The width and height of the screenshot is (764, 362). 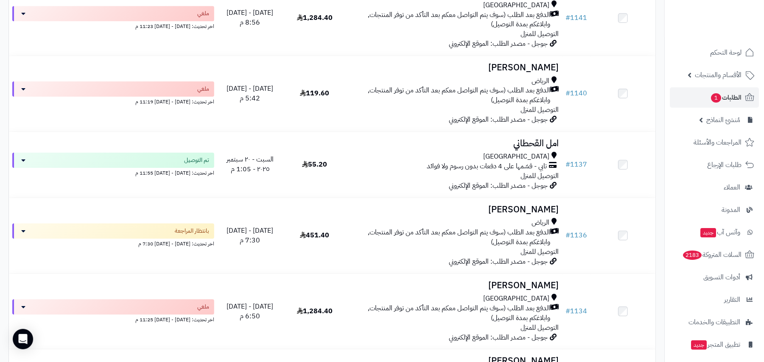 I want to click on span: مُنشئ النماذج, so click(x=724, y=120).